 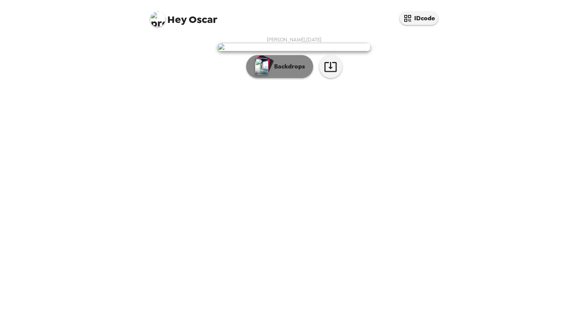 What do you see at coordinates (280, 67) in the screenshot?
I see `button: Backdrops` at bounding box center [280, 67].